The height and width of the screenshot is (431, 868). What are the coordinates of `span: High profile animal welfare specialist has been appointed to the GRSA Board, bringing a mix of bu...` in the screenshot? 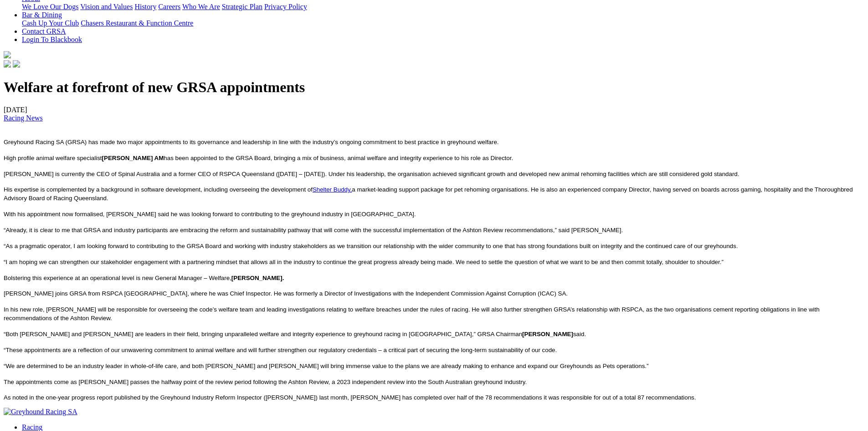 It's located at (258, 158).